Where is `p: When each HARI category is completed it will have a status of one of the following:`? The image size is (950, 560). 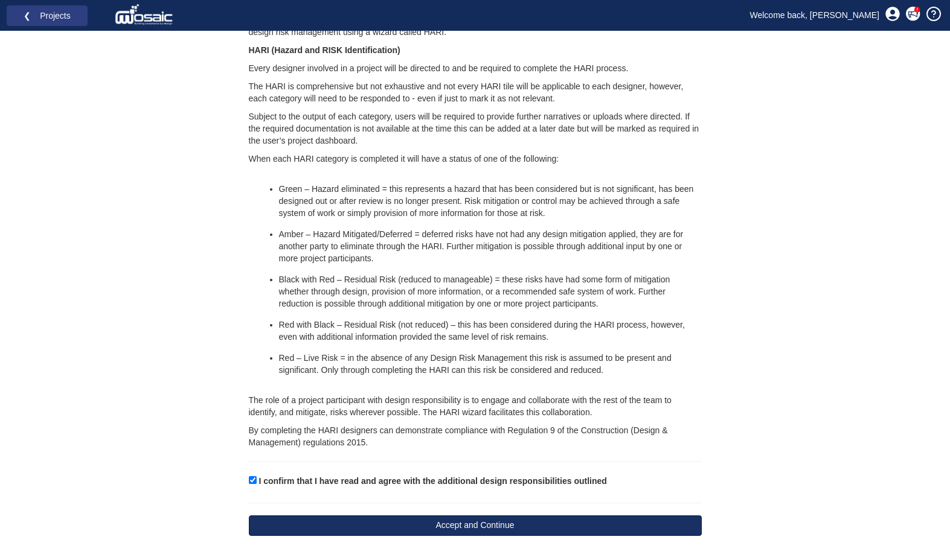 p: When each HARI category is completed it will have a status of one of the following: is located at coordinates (475, 159).